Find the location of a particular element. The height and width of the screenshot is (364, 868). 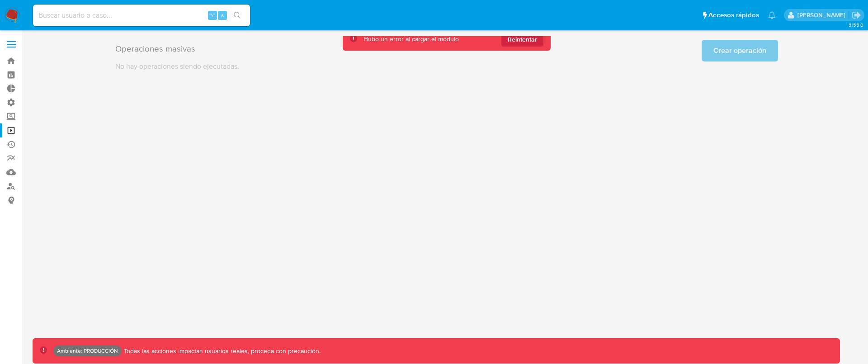

a: Salir is located at coordinates (856, 15).